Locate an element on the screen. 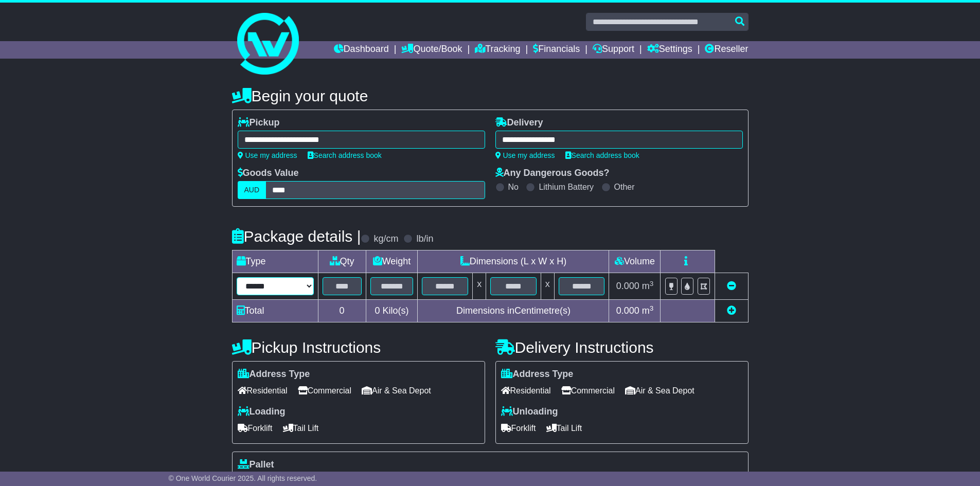  a: Quote/Book is located at coordinates (432, 50).